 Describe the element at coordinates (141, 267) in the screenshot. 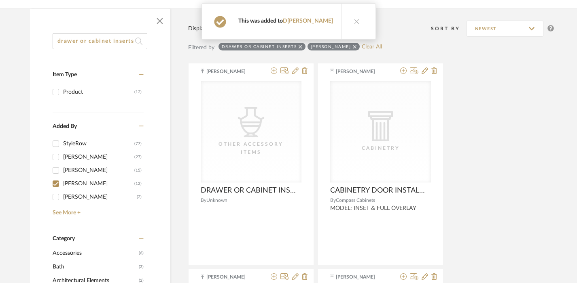

I see `span: (3)` at that location.